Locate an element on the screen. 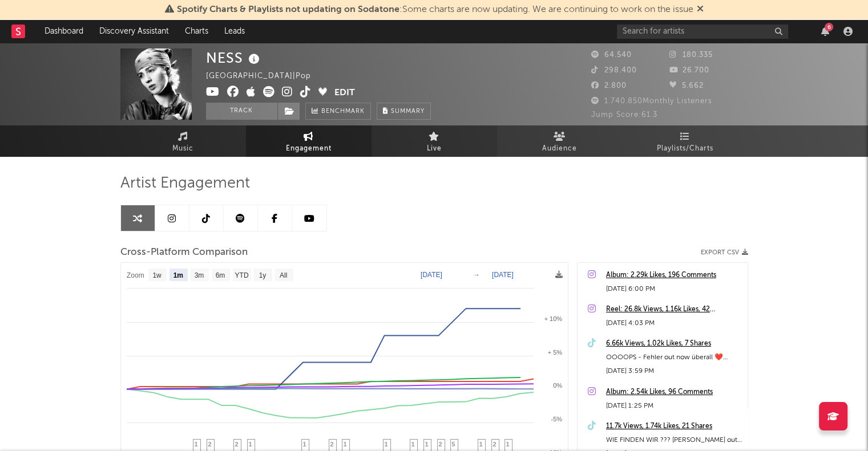  span: Live is located at coordinates (434, 149).